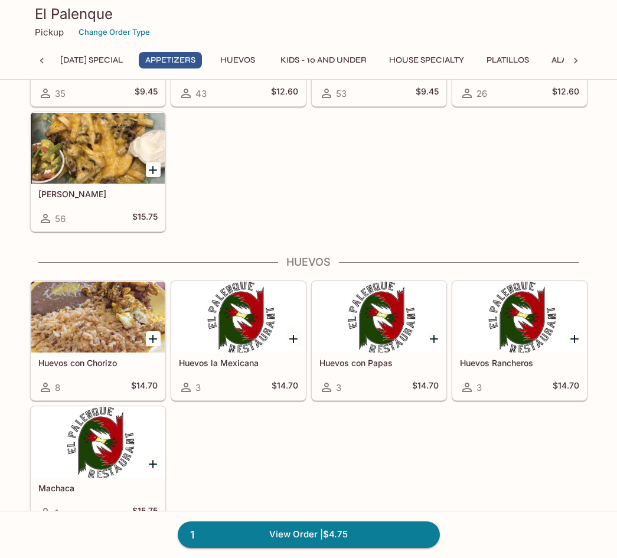 The height and width of the screenshot is (558, 617). What do you see at coordinates (98, 341) in the screenshot?
I see `a: Huevos con Chorizo8$14.70` at bounding box center [98, 341].